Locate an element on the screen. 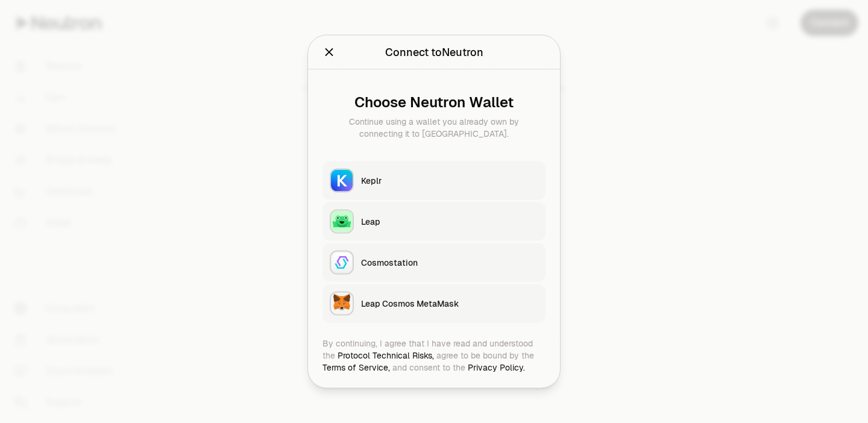  div: By continuing, I agree that I have read and understood the agree to be bound by the and consent t... is located at coordinates (434, 356).